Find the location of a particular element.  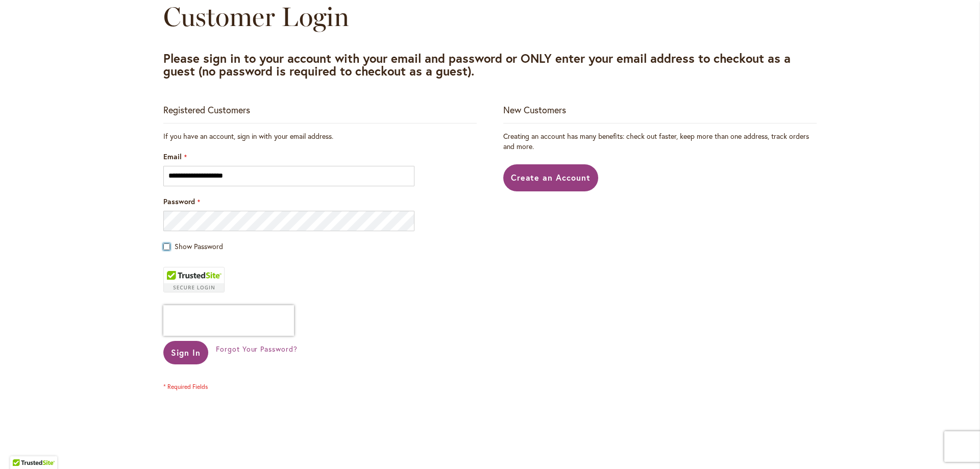

strong: Please sign in to your account with your email and password or ONLY enter your email address to c... is located at coordinates (476, 64).